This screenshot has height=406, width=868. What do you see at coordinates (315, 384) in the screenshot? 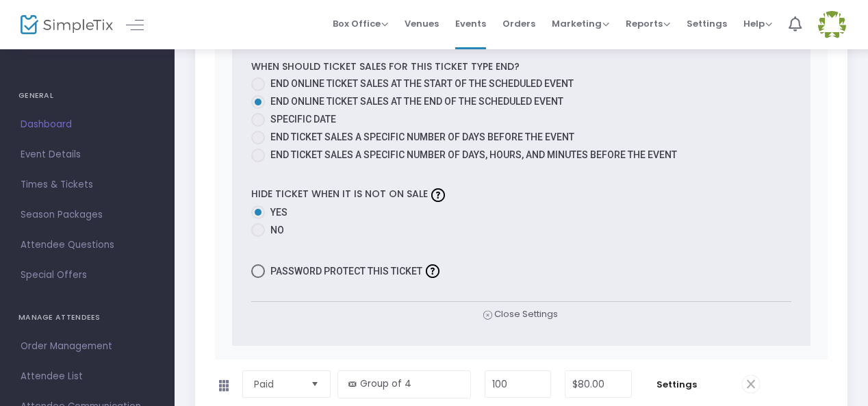
I see `button: Select` at bounding box center [315, 384].